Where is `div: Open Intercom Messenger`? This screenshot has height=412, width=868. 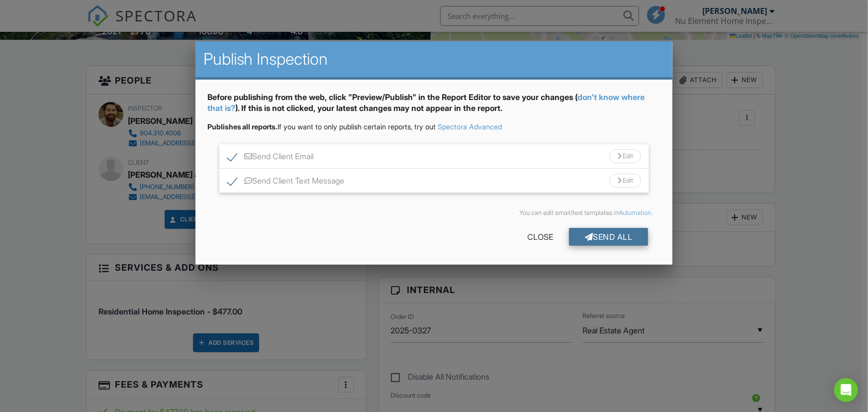 div: Open Intercom Messenger is located at coordinates (846, 390).